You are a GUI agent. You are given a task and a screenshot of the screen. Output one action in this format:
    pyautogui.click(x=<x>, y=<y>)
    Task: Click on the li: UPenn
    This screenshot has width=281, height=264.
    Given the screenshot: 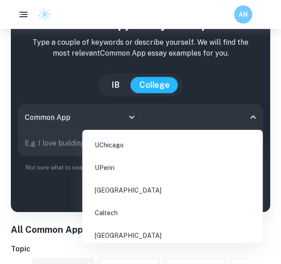 What is the action you would take?
    pyautogui.click(x=173, y=168)
    